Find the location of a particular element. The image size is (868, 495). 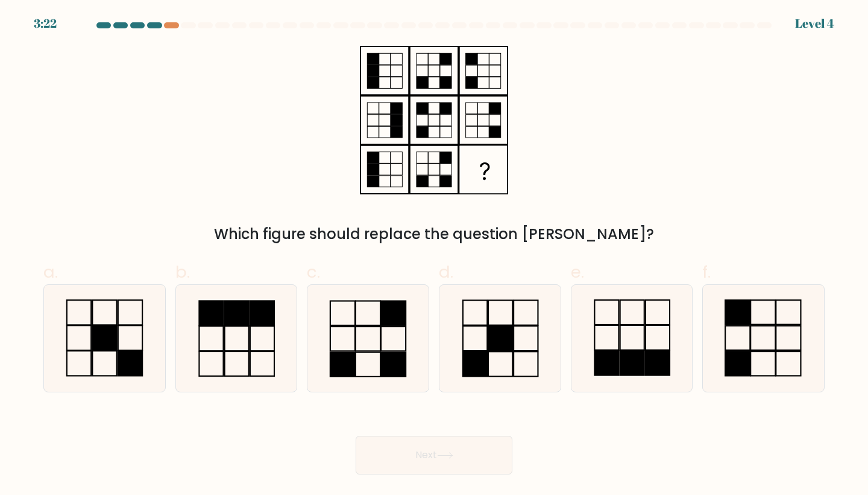

button: Next is located at coordinates (434, 455).